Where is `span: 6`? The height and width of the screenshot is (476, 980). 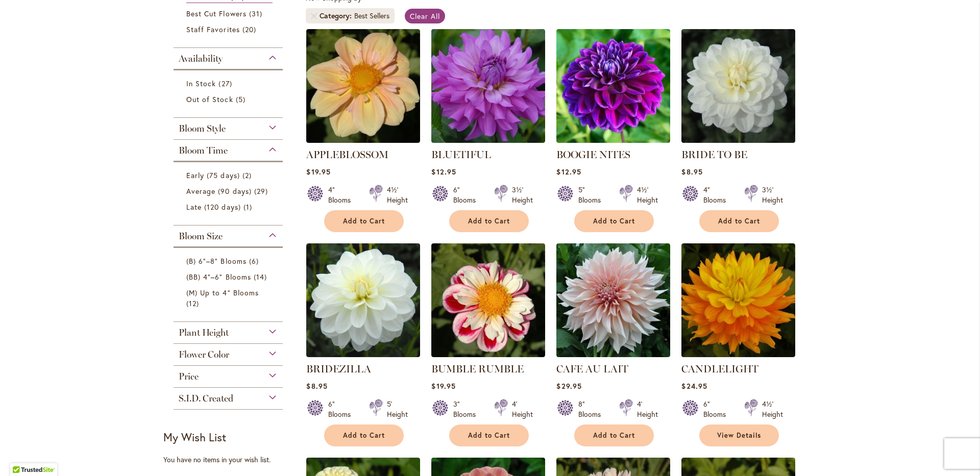 span: 6 is located at coordinates (255, 261).